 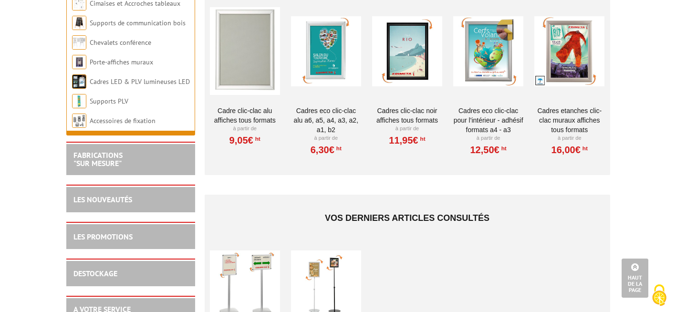 I want to click on a: Cadres Etanches Clic-Clac muraux affiches tous formats, so click(x=569, y=120).